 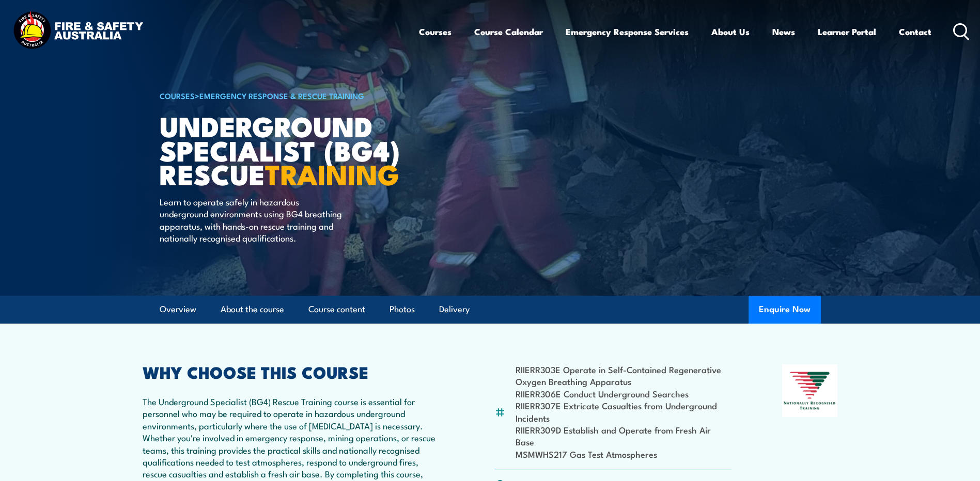 What do you see at coordinates (254, 220) in the screenshot?
I see `p: Learn to operate safely in hazardous underground environments using BG4 breathing apparatus, with...` at bounding box center [254, 220].